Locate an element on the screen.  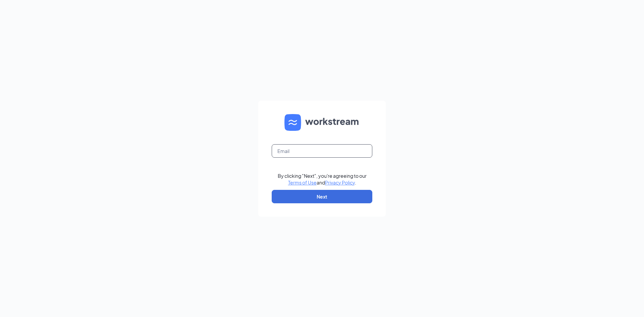
div: By clicking "Next", you're agreeing to our and . is located at coordinates (322, 179).